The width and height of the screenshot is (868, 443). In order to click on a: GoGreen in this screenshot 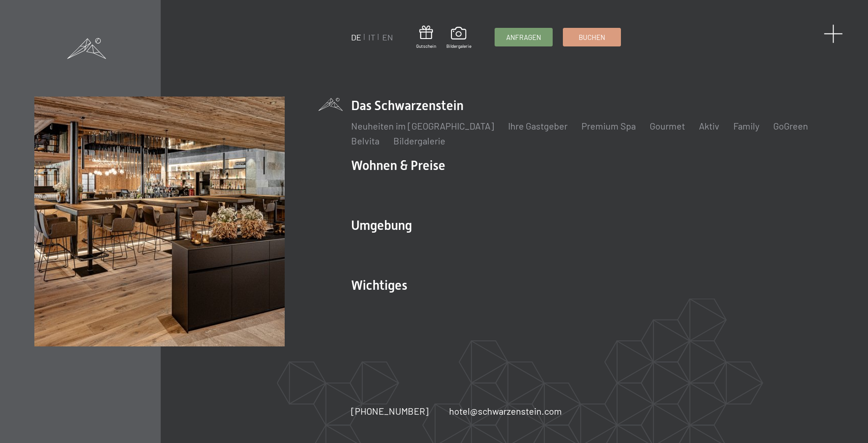, I will do `click(791, 126)`.